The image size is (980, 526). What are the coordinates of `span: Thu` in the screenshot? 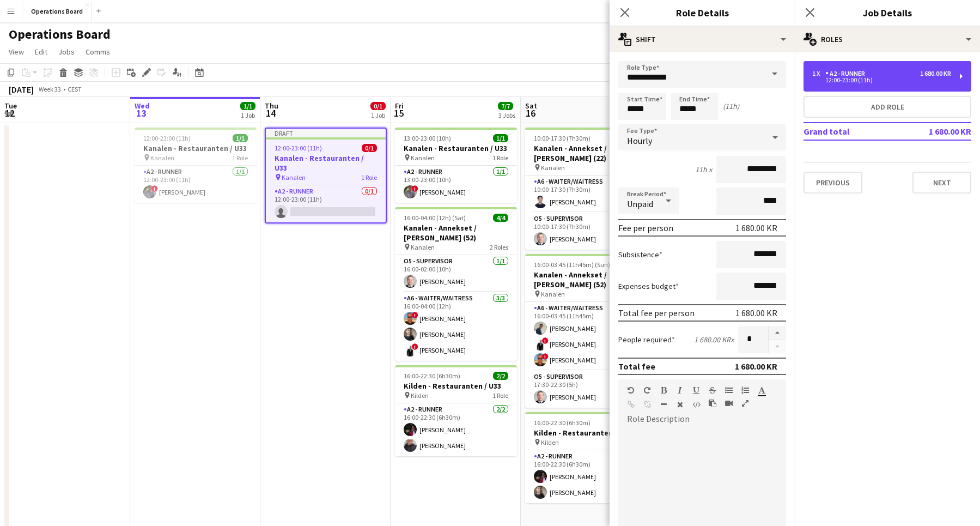 It's located at (271, 106).